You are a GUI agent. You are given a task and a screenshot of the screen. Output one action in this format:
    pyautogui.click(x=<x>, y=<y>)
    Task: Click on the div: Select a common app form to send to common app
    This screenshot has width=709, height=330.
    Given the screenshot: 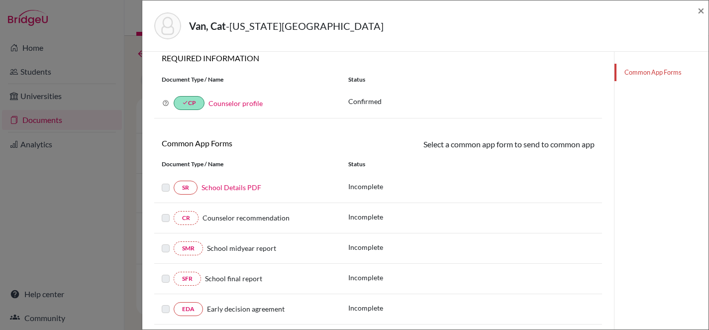 What is the action you would take?
    pyautogui.click(x=490, y=145)
    